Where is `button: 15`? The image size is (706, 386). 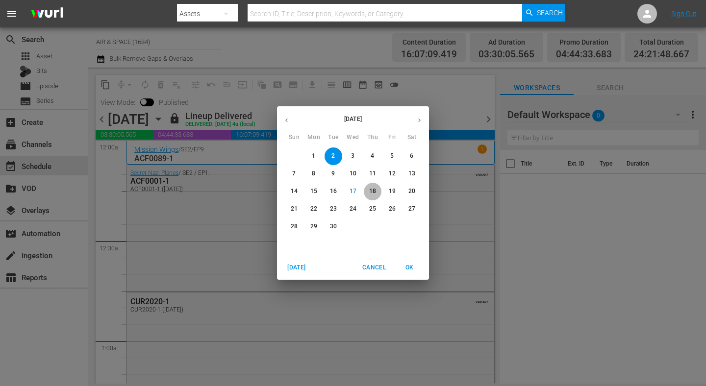
button: 15 is located at coordinates (314, 192).